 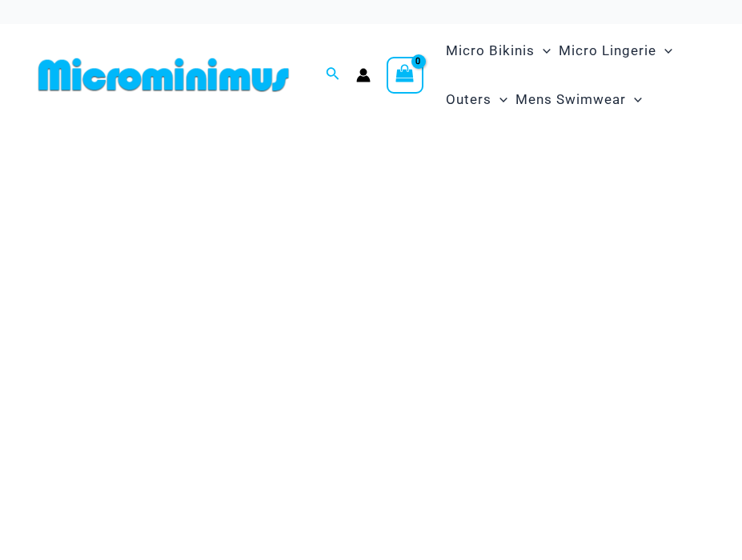 What do you see at coordinates (469, 99) in the screenshot?
I see `span: Outers` at bounding box center [469, 99].